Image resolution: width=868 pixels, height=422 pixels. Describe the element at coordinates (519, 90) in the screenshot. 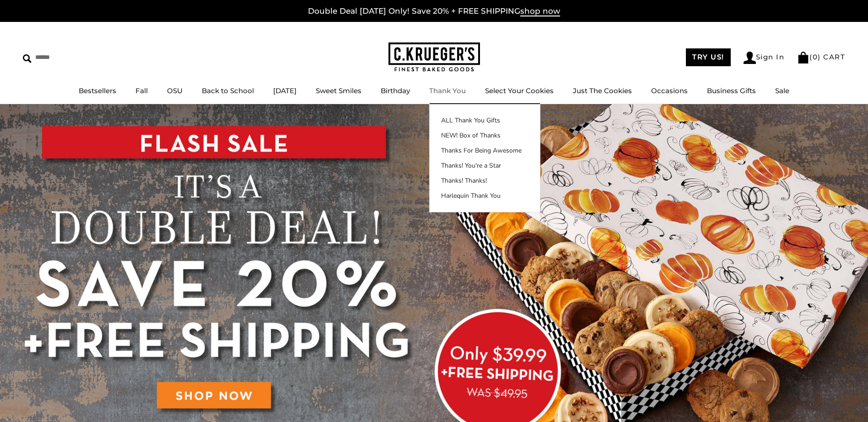

I see `a: Select Your Cookies` at that location.